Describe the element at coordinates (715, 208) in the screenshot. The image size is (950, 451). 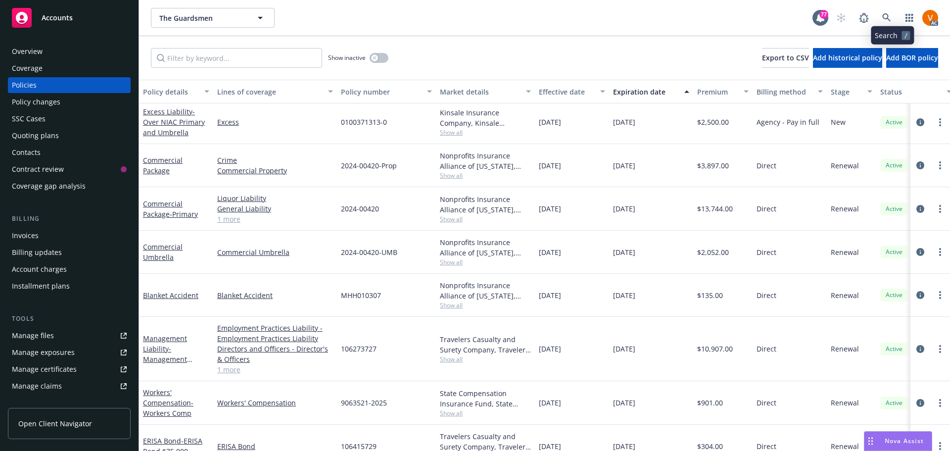
I see `span: $13,744.00` at that location.